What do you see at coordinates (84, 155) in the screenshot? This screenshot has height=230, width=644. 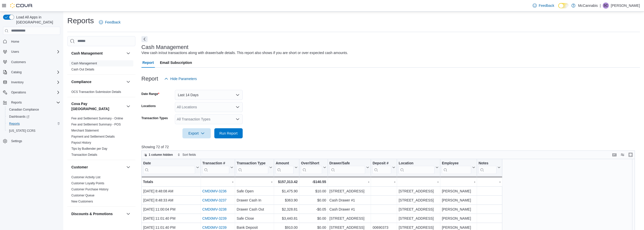 I see `span: Transaction Details` at bounding box center [84, 155].